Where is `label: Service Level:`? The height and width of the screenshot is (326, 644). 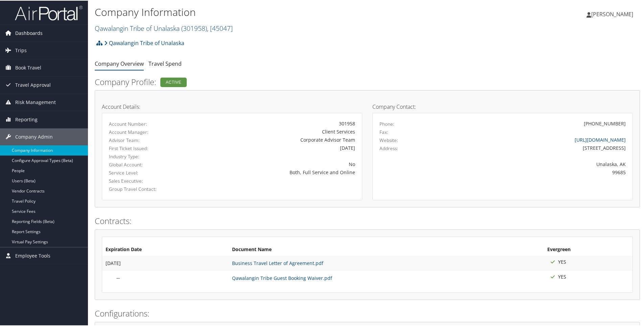 label: Service Level: is located at coordinates (146, 172).